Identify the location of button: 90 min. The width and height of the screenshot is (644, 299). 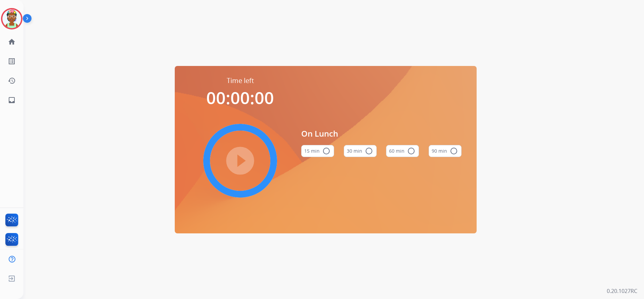
(445, 151).